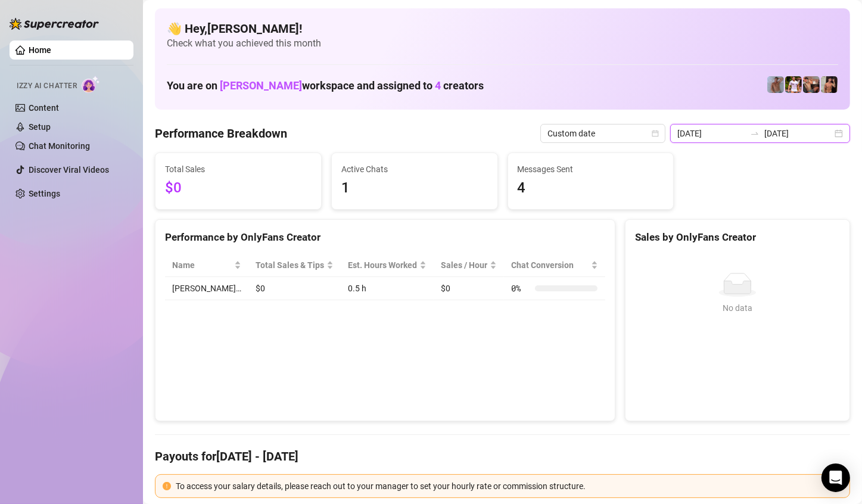  What do you see at coordinates (90, 84) in the screenshot?
I see `img: AI Chatter` at bounding box center [90, 84].